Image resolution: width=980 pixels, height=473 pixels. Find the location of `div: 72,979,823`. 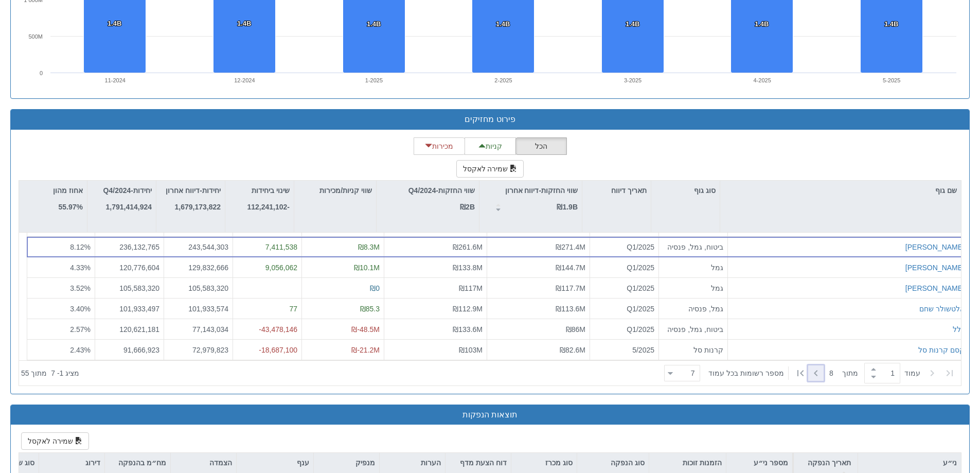

div: 72,979,823 is located at coordinates (198, 349).